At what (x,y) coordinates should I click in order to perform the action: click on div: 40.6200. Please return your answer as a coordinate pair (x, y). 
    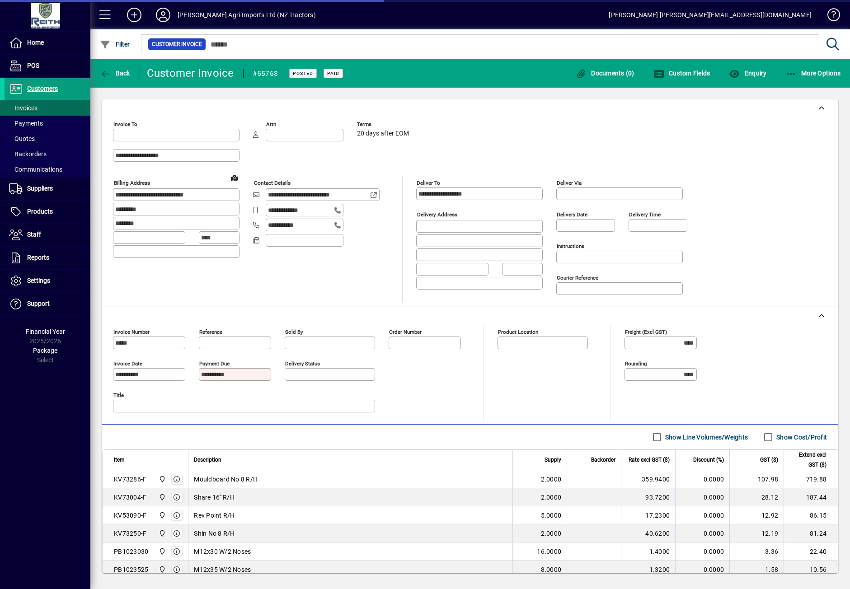
    Looking at the image, I should click on (648, 534).